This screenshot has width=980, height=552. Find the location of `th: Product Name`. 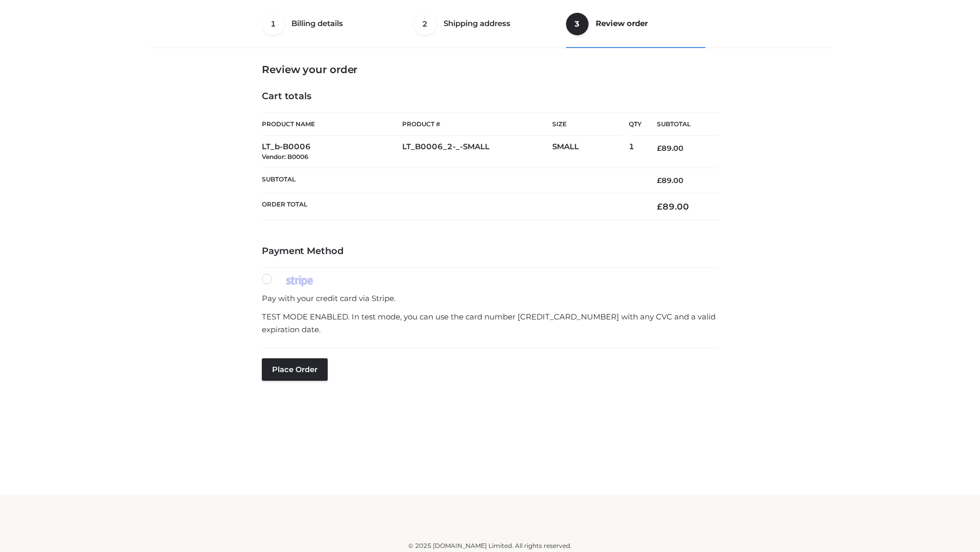

th: Product Name is located at coordinates (332, 124).